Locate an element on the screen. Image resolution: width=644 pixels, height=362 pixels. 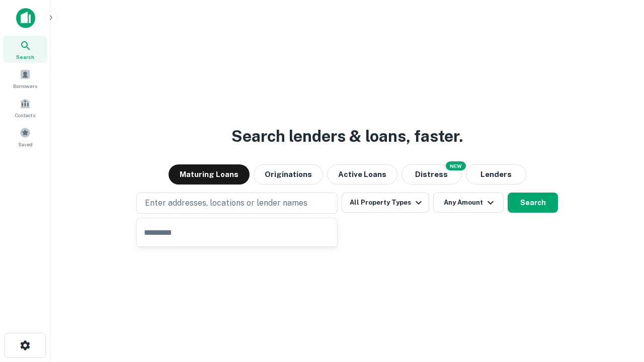
a: Contacts is located at coordinates (25, 108).